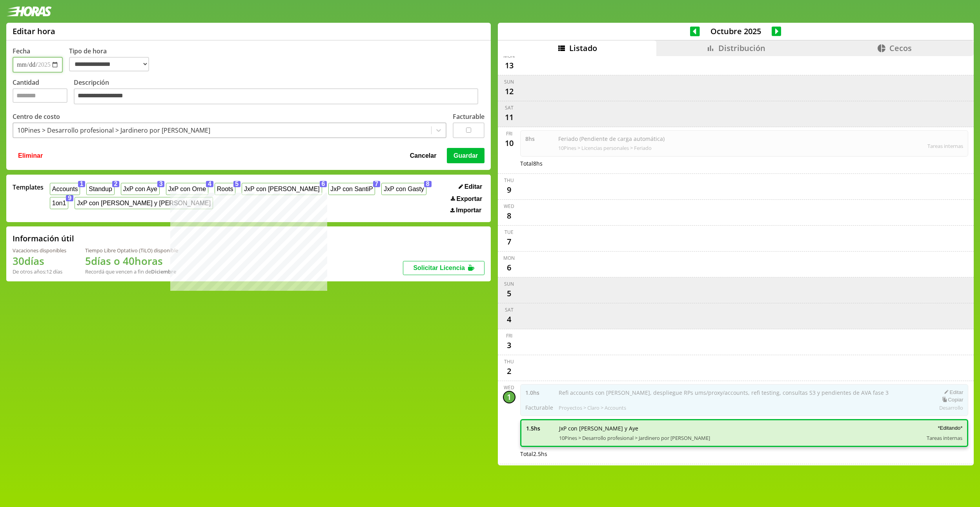  I want to click on span: Cecos, so click(900, 48).